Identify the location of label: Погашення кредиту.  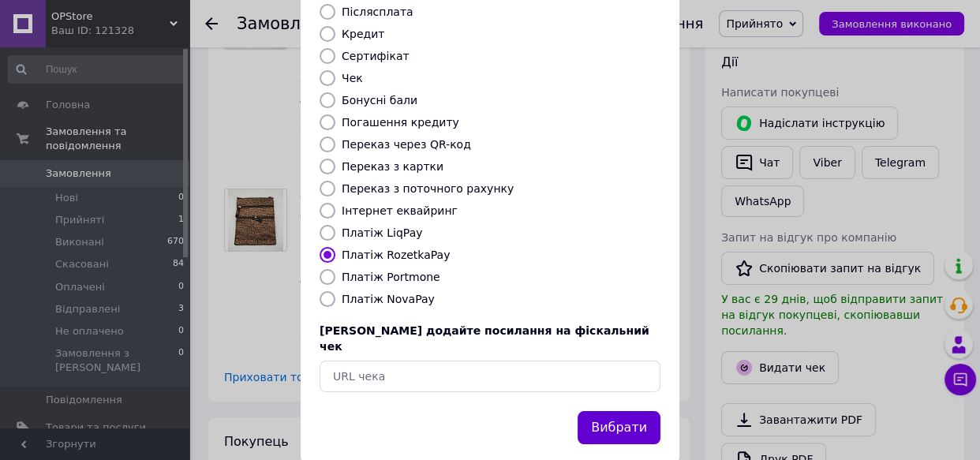
(400, 123).